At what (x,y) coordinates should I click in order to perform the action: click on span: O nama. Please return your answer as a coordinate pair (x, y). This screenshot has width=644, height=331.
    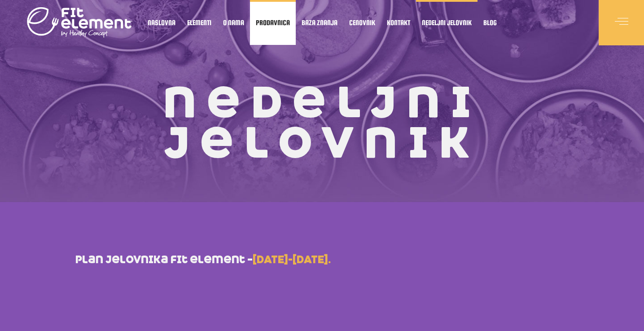
    Looking at the image, I should click on (233, 22).